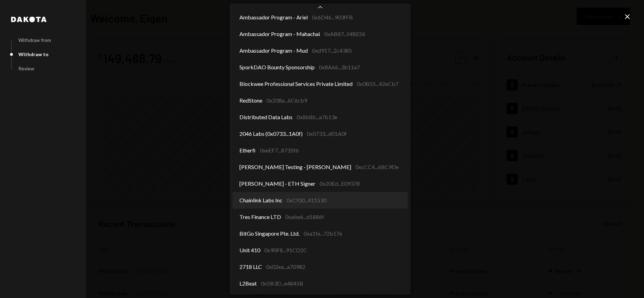 This screenshot has height=298, width=644. Describe the element at coordinates (279, 150) in the screenshot. I see `div: 0xeEF7...8735f6` at that location.